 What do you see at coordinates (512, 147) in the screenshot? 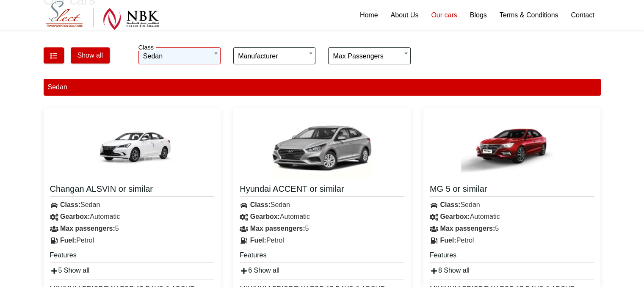
I see `img: MG 5 or similar` at bounding box center [512, 147].